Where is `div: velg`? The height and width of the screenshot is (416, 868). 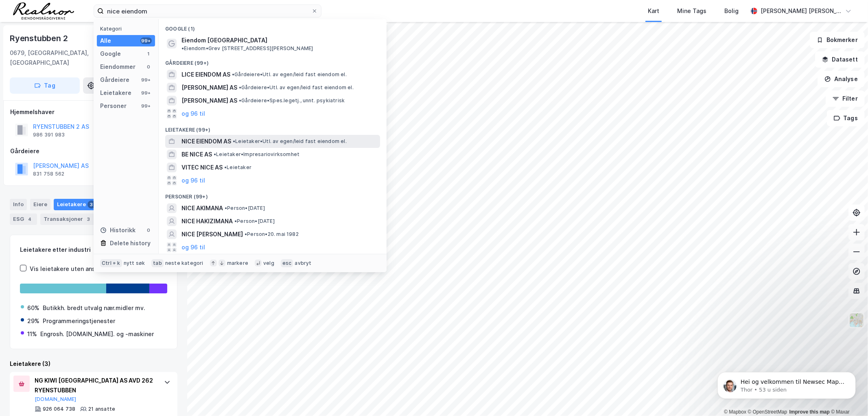
div: velg is located at coordinates (269, 263).